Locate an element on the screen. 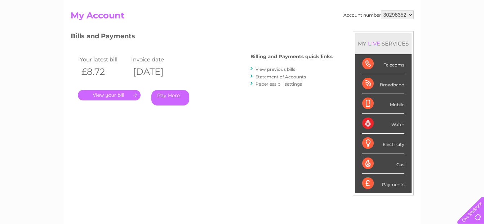  div: Water is located at coordinates (383, 123).